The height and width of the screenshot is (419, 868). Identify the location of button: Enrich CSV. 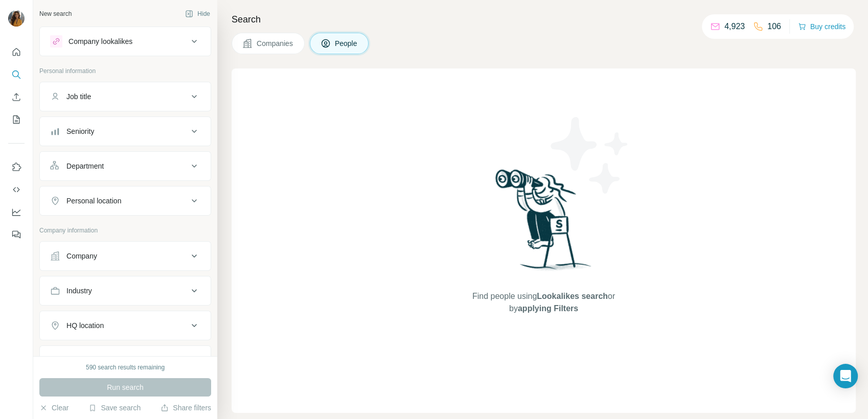
(16, 97).